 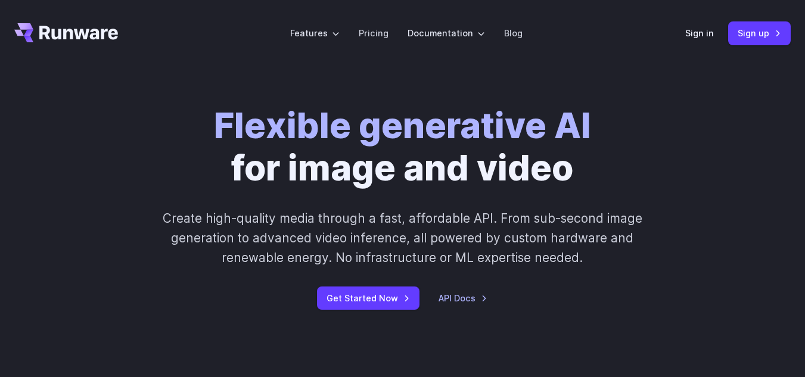 What do you see at coordinates (759, 33) in the screenshot?
I see `a: Sign up` at bounding box center [759, 33].